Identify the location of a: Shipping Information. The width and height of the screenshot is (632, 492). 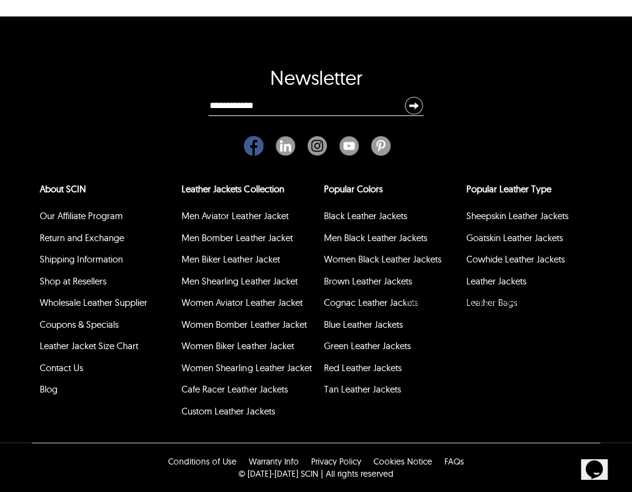
(81, 259).